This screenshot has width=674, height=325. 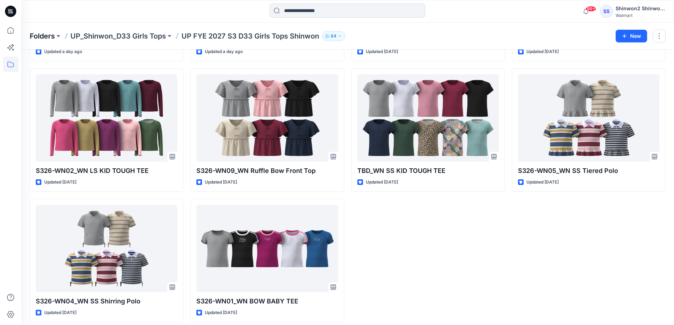 What do you see at coordinates (631, 36) in the screenshot?
I see `button: New` at bounding box center [631, 36].